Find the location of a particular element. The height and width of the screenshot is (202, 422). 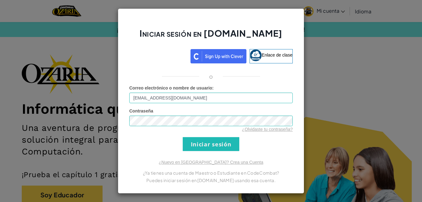

img: classlink-logo-small.png is located at coordinates (256, 55).